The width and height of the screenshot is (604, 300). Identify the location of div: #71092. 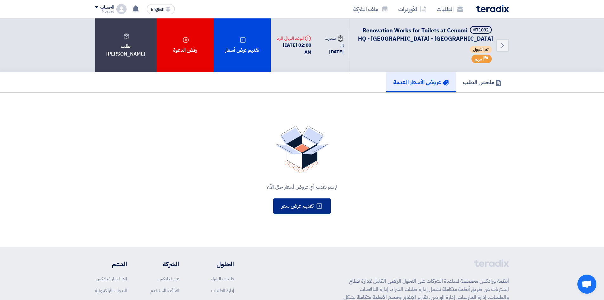
(481, 30).